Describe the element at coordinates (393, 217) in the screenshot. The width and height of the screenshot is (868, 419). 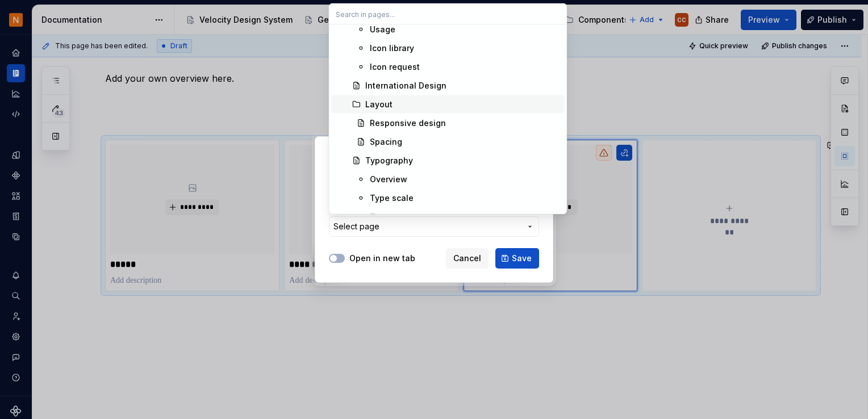
I see `div: Type usage` at that location.